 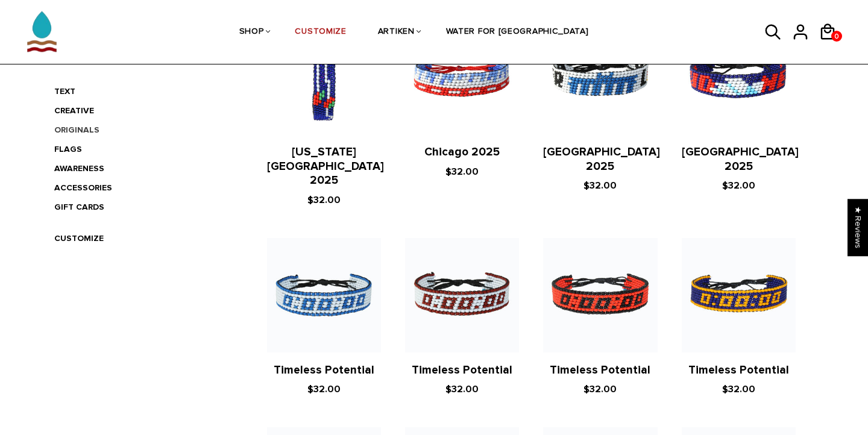 What do you see at coordinates (251, 33) in the screenshot?
I see `a: SHOP` at bounding box center [251, 33].